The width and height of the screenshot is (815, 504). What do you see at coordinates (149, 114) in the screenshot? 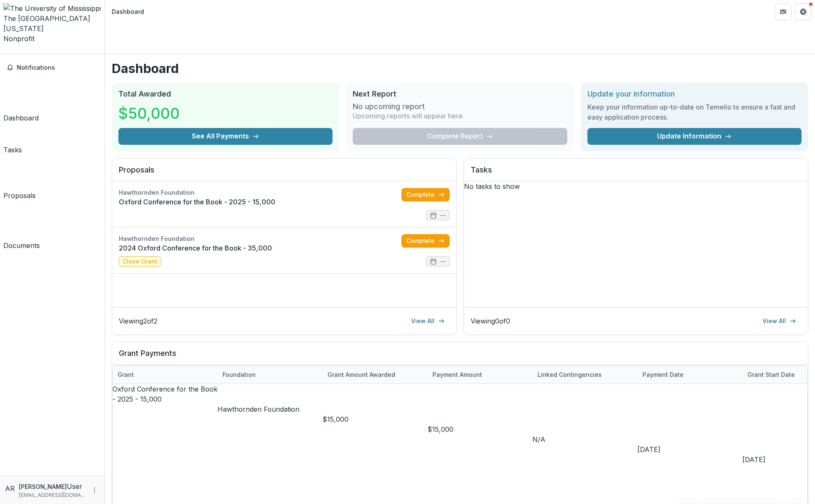
I see `h3: $50,000` at bounding box center [149, 114].